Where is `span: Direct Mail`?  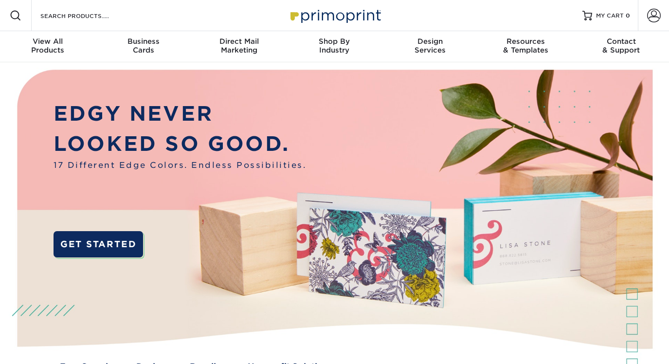
span: Direct Mail is located at coordinates (239, 41).